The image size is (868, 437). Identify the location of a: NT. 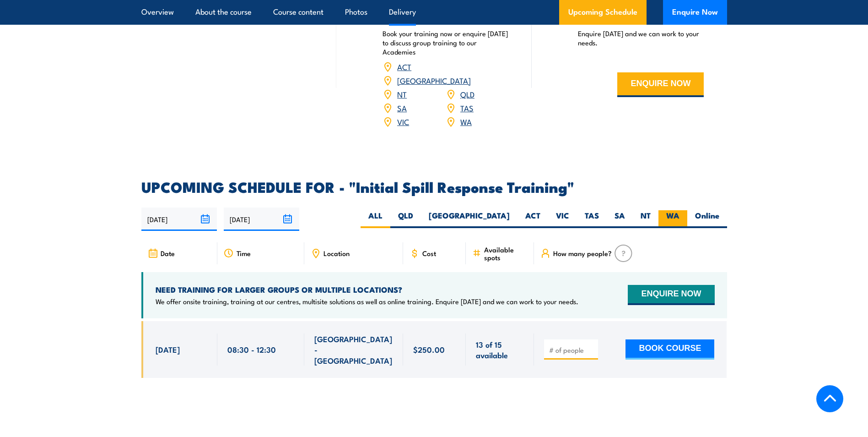
(402, 94).